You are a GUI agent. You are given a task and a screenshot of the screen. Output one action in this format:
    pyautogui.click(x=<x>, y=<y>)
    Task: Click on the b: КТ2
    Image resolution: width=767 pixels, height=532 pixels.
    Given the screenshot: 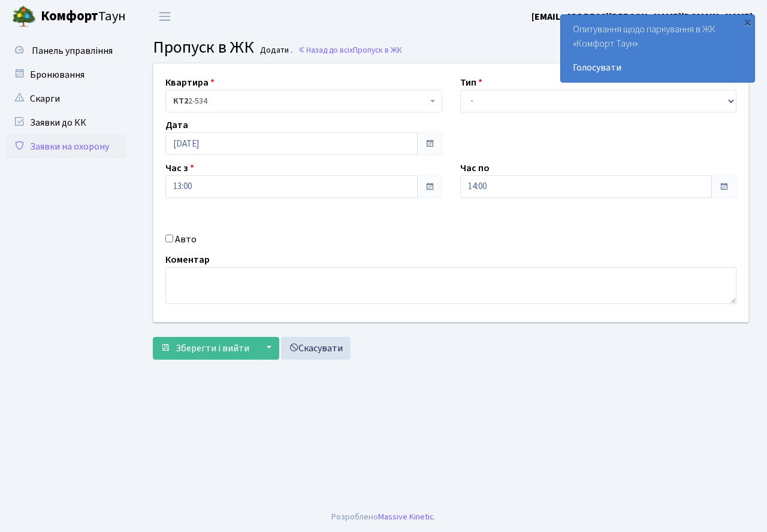 What is the action you would take?
    pyautogui.click(x=180, y=101)
    